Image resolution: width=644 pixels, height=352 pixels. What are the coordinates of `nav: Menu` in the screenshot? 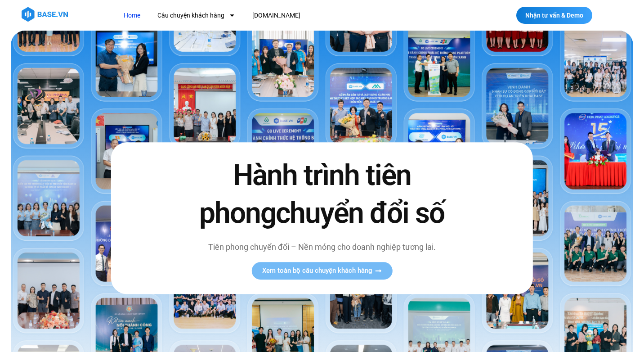 It's located at (288, 15).